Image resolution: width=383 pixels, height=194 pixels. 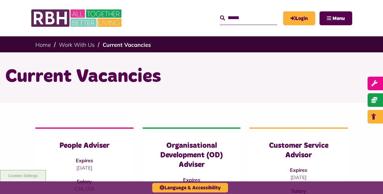 What do you see at coordinates (127, 45) in the screenshot?
I see `a: Current Vacancies` at bounding box center [127, 45].